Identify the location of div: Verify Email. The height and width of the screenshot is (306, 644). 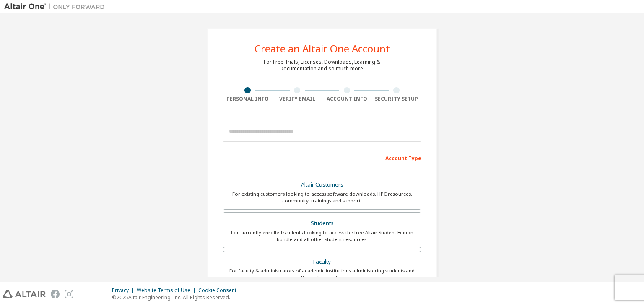
(297, 99).